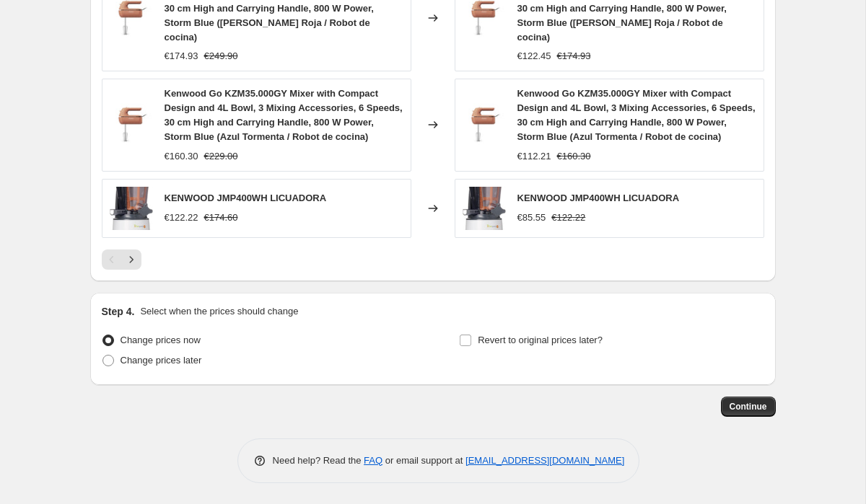 The image size is (866, 504). I want to click on strike: €249.90, so click(221, 56).